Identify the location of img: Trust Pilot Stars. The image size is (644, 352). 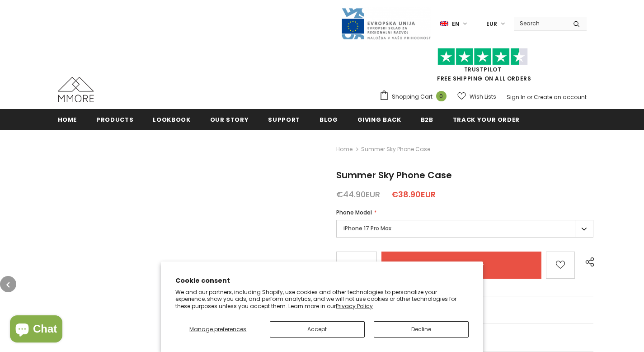
(483, 57).